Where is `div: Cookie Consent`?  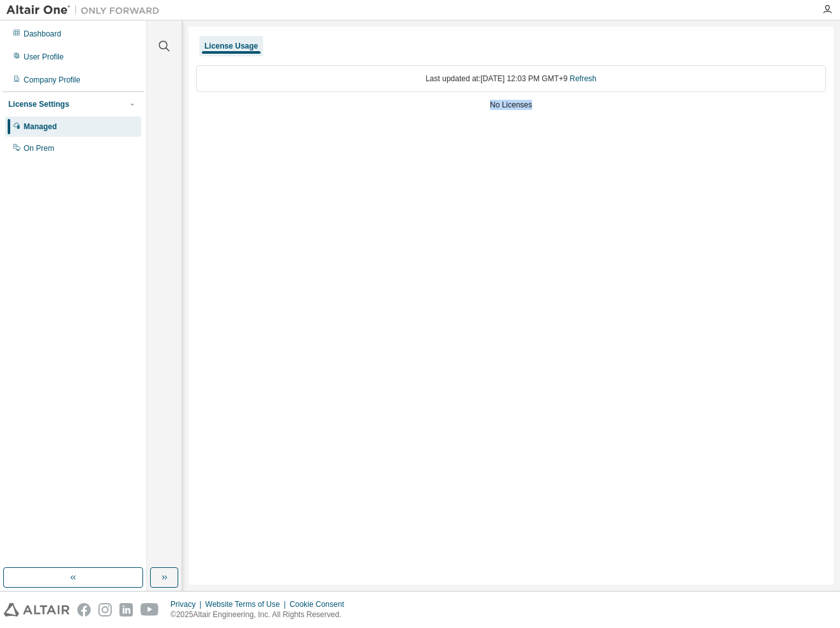 div: Cookie Consent is located at coordinates (320, 604).